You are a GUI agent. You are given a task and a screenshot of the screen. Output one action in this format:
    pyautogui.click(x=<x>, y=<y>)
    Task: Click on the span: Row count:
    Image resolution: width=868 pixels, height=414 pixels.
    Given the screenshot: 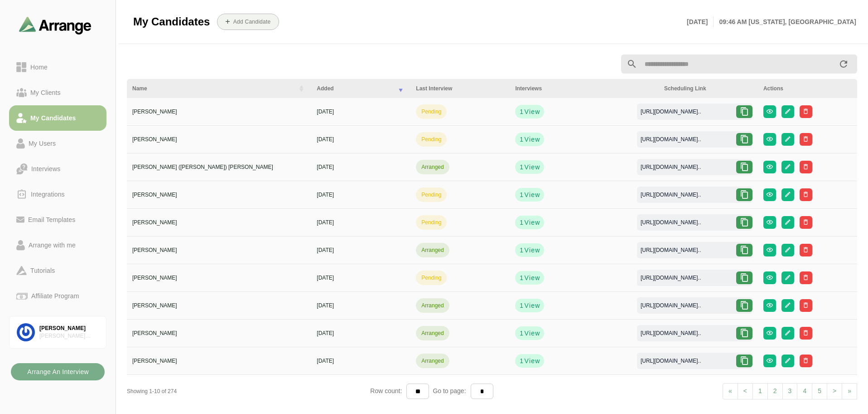 What is the action you would take?
    pyautogui.click(x=389, y=391)
    